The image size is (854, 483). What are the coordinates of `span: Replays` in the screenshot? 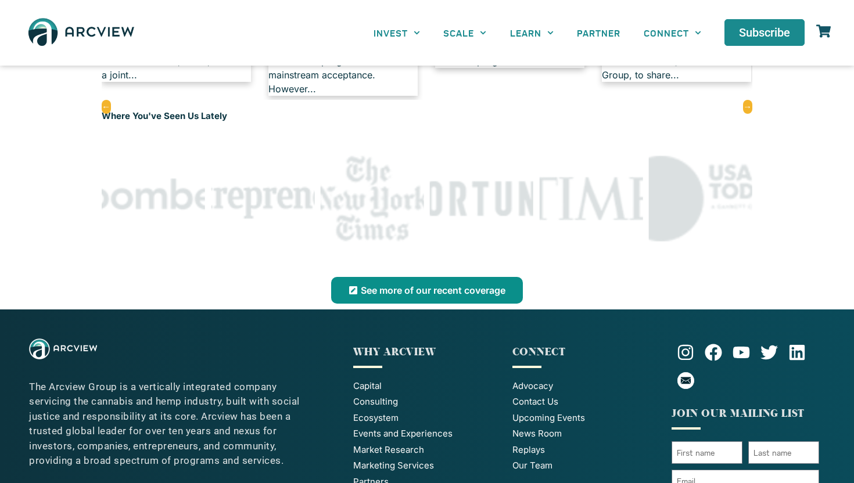 It's located at (529, 450).